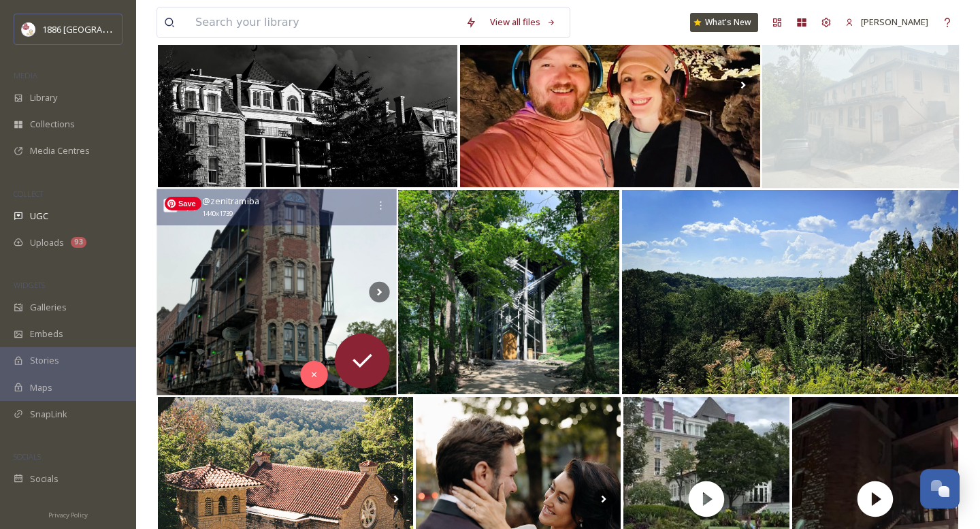 The width and height of the screenshot is (980, 529). What do you see at coordinates (49, 307) in the screenshot?
I see `span: Galleries` at bounding box center [49, 307].